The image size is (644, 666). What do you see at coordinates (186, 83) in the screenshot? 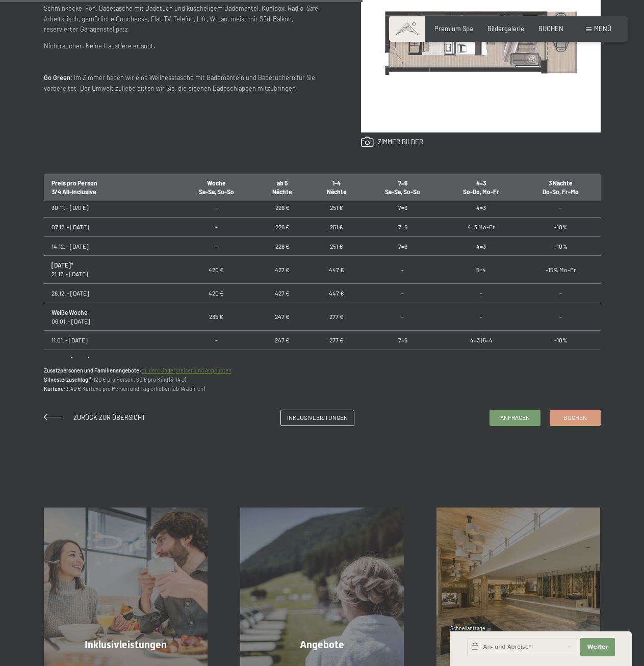
I see `p: : Im Zimmer haben wir eine Wellnesstasche mit Bademänteln und Badetüchern für Sie vorbereitet. De...` at bounding box center [186, 83].